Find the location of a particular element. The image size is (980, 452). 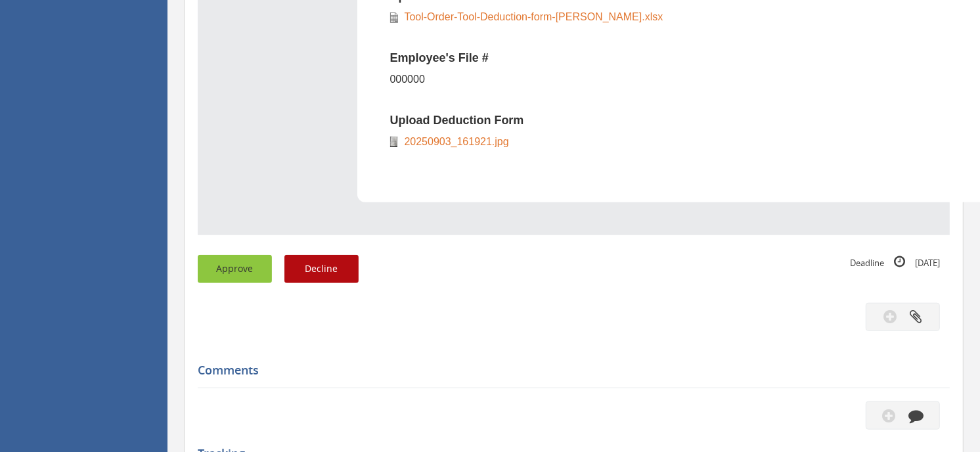

button: Approve is located at coordinates (234, 269).